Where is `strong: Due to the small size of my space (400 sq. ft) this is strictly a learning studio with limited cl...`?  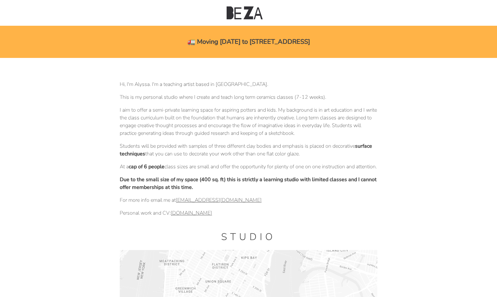
strong: Due to the small size of my space (400 sq. ft) this is strictly a learning studio with limited cl... is located at coordinates (248, 184).